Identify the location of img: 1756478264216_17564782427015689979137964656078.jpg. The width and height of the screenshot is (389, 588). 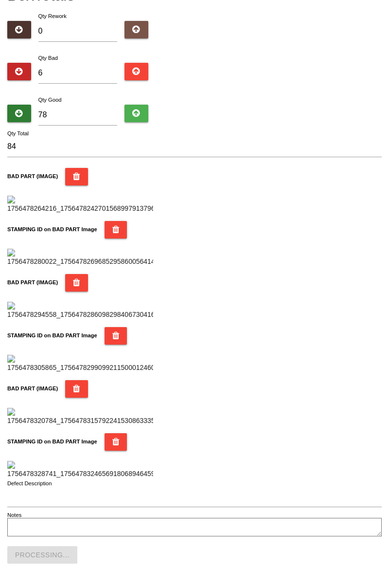
(80, 204).